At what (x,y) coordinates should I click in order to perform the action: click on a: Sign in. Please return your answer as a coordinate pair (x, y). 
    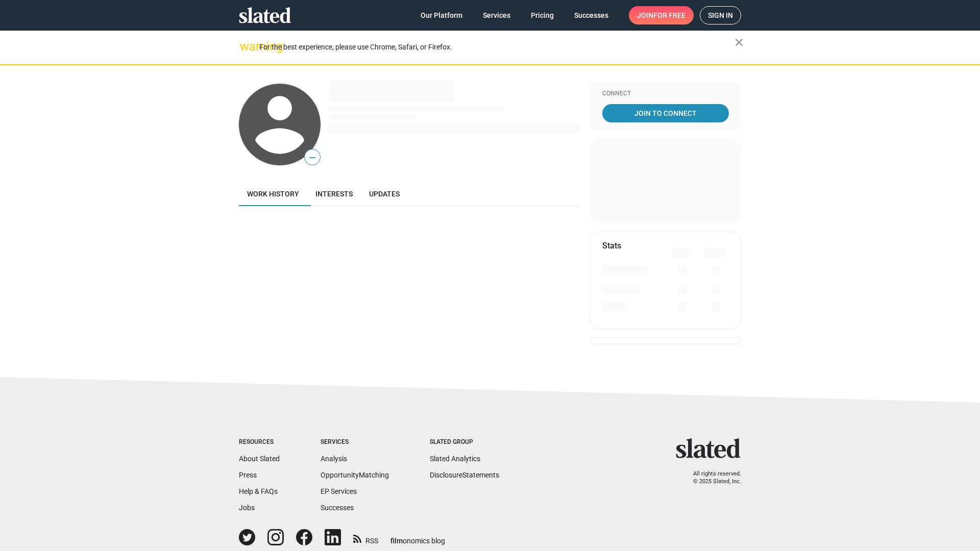
    Looking at the image, I should click on (720, 15).